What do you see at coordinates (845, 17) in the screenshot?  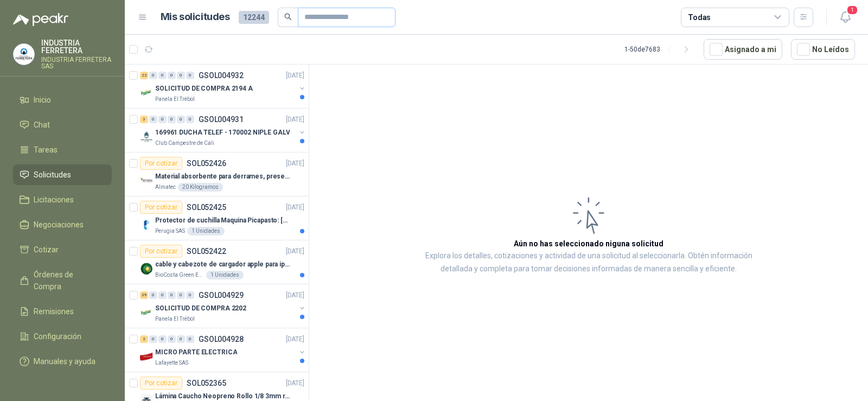 I see `button: 1` at bounding box center [845, 17].